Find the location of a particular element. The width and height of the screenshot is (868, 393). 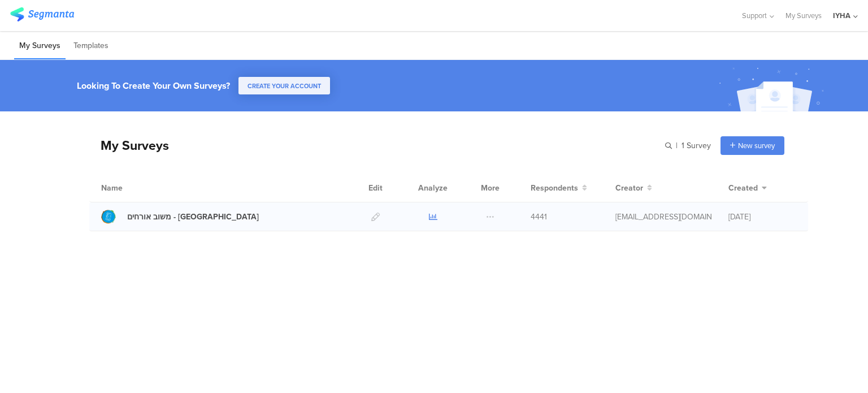

button: Created is located at coordinates (747, 188).